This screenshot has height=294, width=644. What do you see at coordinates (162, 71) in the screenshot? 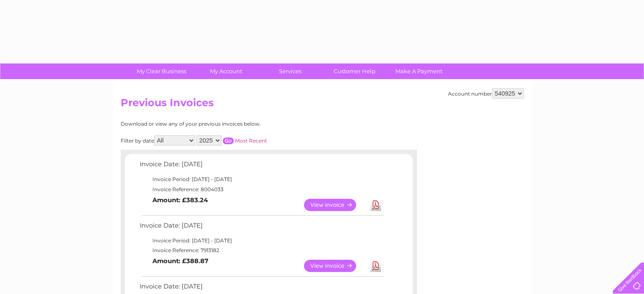
I see `a: My Clear Business` at bounding box center [162, 71].